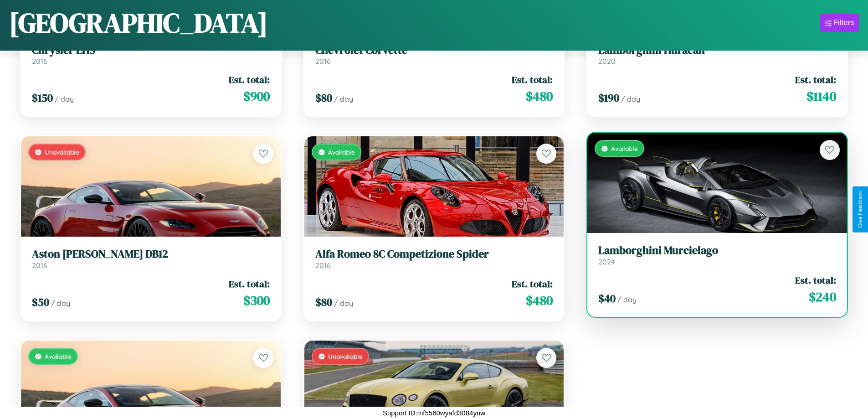 This screenshot has width=868, height=419. Describe the element at coordinates (151, 55) in the screenshot. I see `a: Chrysler LHS2016` at that location.